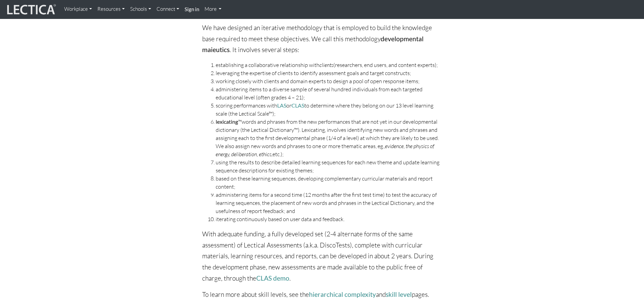 This screenshot has width=644, height=308. Describe the element at coordinates (239, 122) in the screenshot. I see `em: ™` at that location.